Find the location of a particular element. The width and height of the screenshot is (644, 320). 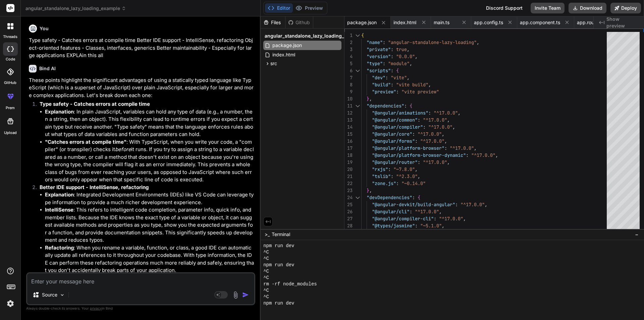

div: 25 is located at coordinates (349, 205).